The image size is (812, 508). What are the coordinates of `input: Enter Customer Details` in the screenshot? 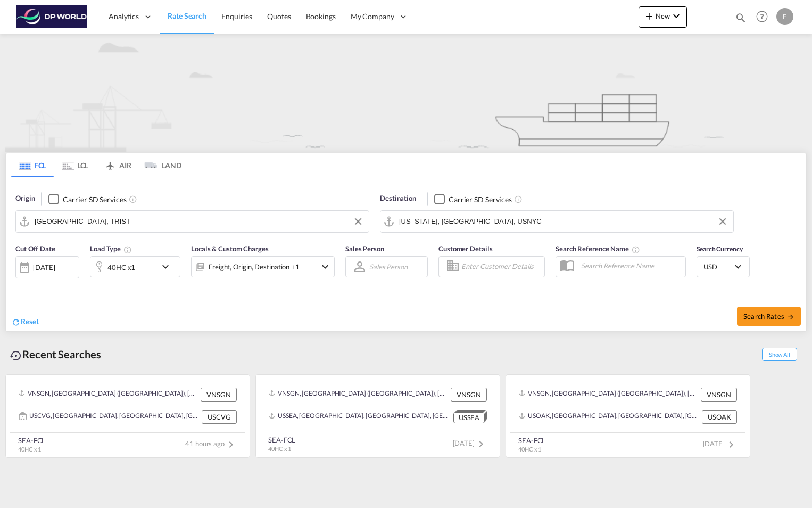 It's located at (501, 267).